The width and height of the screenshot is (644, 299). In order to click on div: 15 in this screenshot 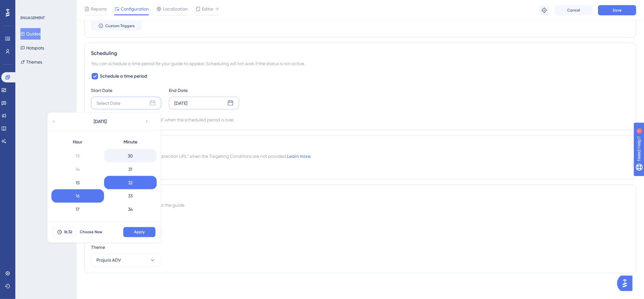, I will do `click(77, 183)`.